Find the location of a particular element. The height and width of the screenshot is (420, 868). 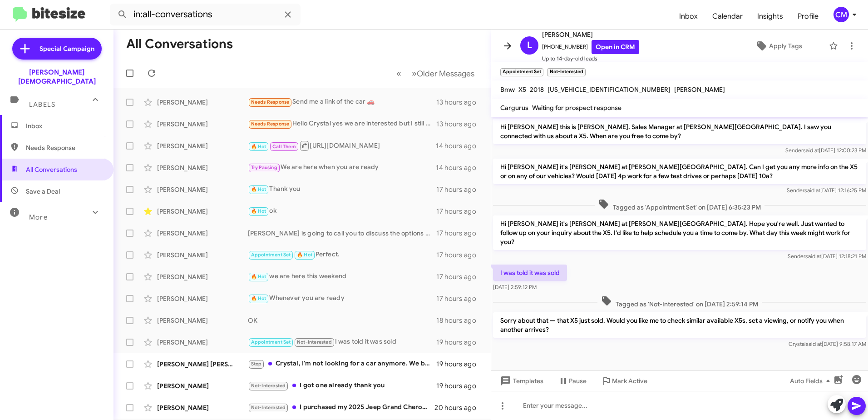

span: Older Messages is located at coordinates (445, 74).